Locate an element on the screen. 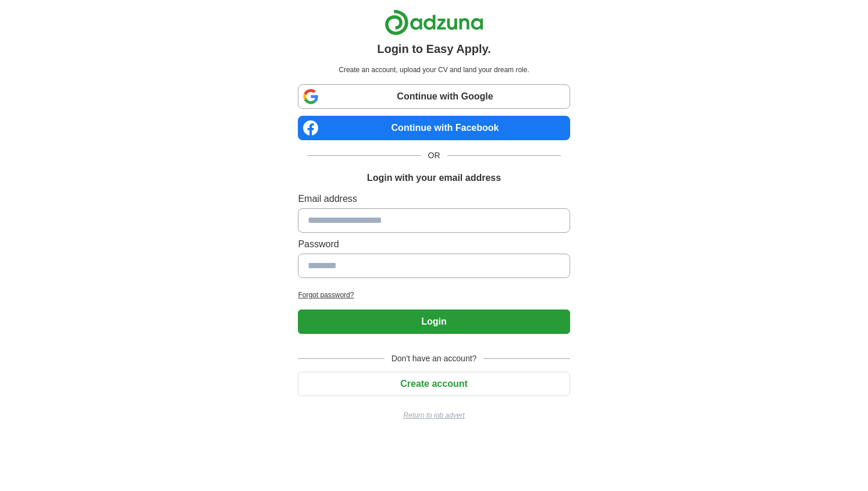  h2: Forgot password? is located at coordinates (433, 295).